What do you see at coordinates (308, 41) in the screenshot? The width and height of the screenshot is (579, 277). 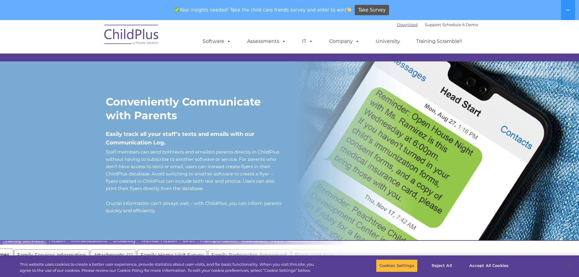 I see `a: IT` at bounding box center [308, 41].